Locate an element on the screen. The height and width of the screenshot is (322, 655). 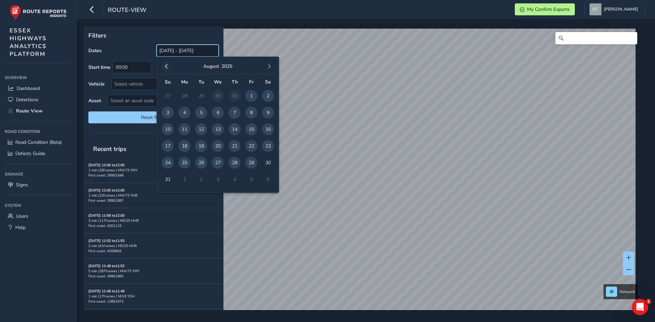
span: Recent trips is located at coordinates (110, 149).